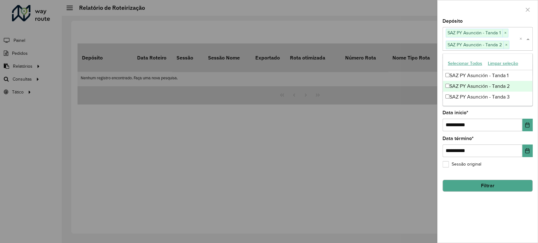  Describe the element at coordinates (488, 186) in the screenshot. I see `button: Filtrar` at that location.